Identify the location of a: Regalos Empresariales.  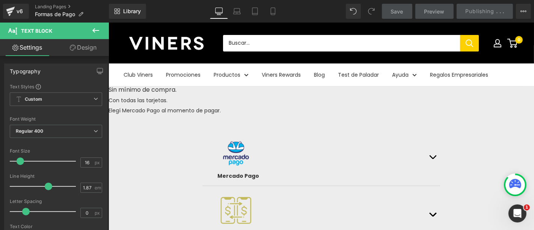
(351, 52).